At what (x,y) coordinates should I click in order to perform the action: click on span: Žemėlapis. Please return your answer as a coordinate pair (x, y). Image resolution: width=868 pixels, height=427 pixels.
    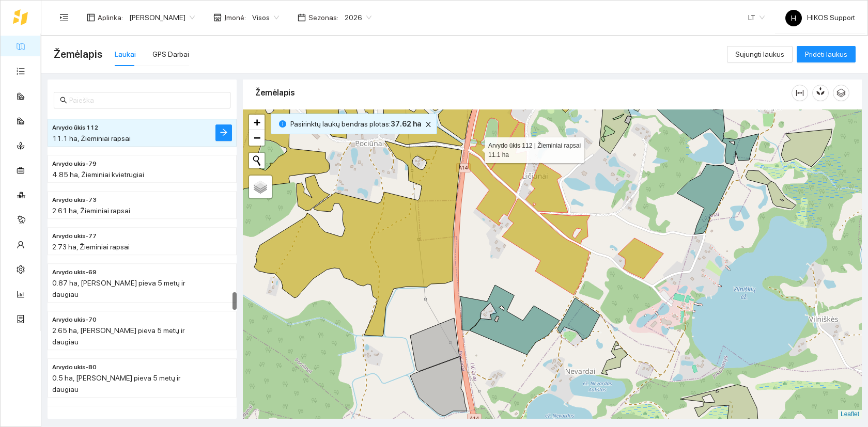
    Looking at the image, I should click on (78, 54).